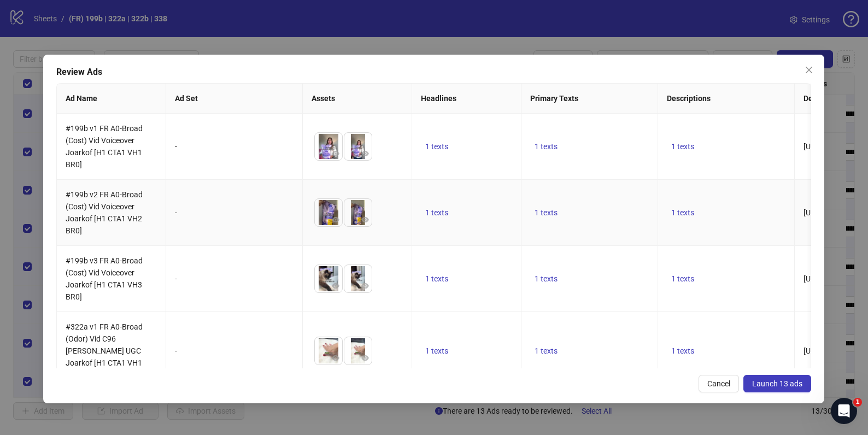 The width and height of the screenshot is (868, 435). Describe the element at coordinates (810, 70) in the screenshot. I see `span: close` at that location.